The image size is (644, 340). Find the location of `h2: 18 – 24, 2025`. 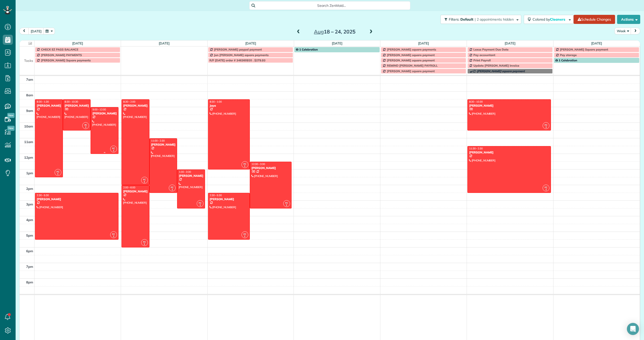

h2: 18 – 24, 2025 is located at coordinates (335, 31).